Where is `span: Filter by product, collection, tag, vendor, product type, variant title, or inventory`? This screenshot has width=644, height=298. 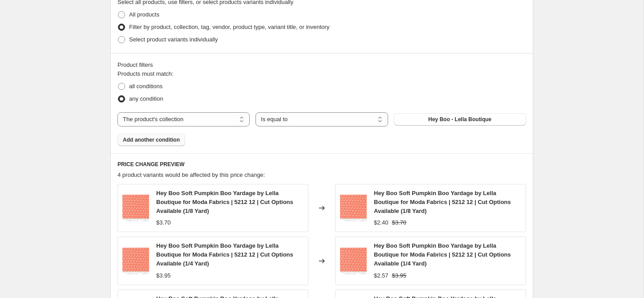 span: Filter by product, collection, tag, vendor, product type, variant title, or inventory is located at coordinates (229, 27).